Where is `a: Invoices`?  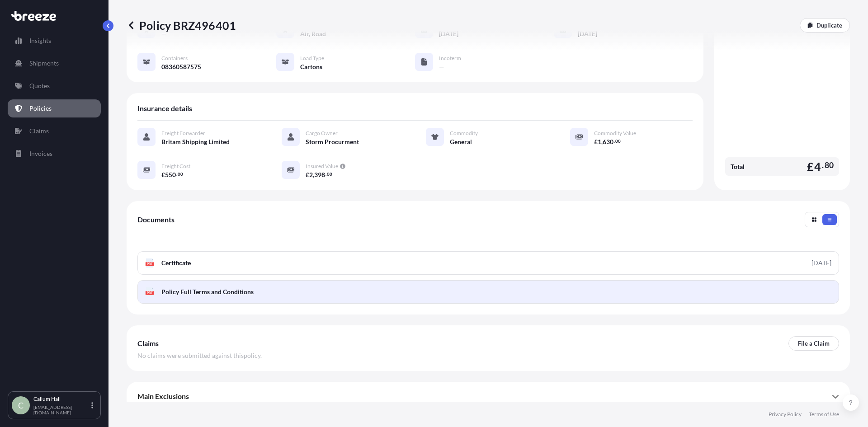
a: Invoices is located at coordinates (54, 154).